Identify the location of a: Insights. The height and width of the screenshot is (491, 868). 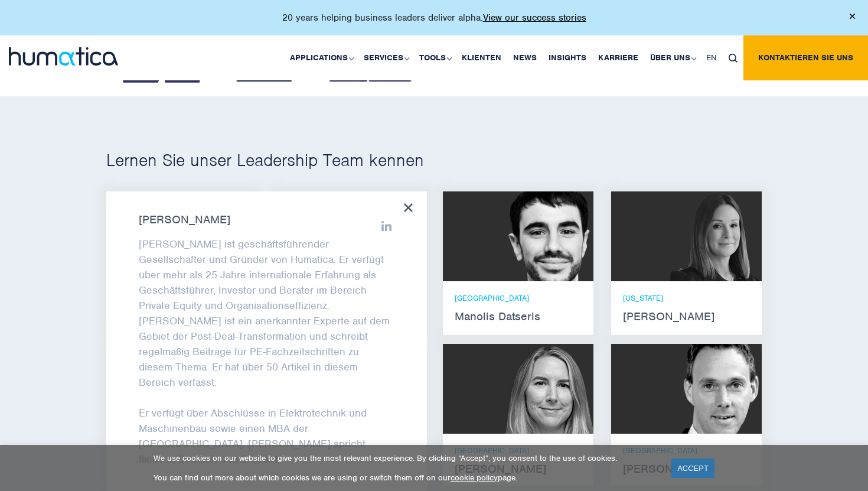
(567, 58).